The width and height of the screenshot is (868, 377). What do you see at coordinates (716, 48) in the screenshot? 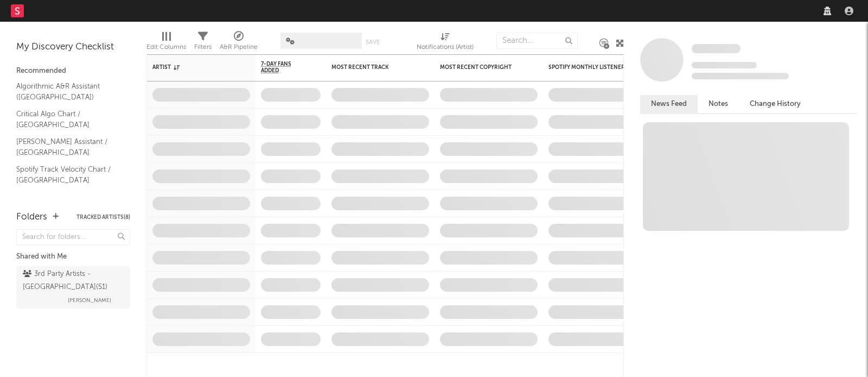
I see `span: Some Artist` at bounding box center [716, 48].